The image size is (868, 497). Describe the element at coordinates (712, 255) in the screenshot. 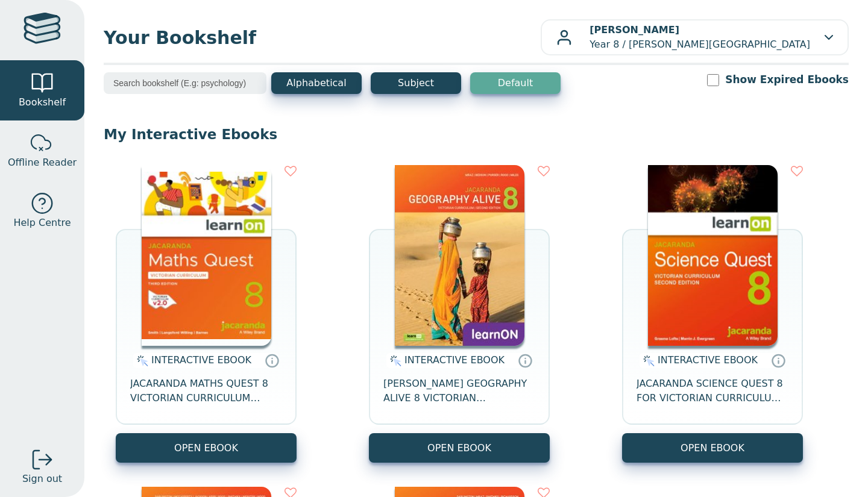

I see `img: fffb2005-5288-ea11-a992-0272d098c78b.png` at that location.